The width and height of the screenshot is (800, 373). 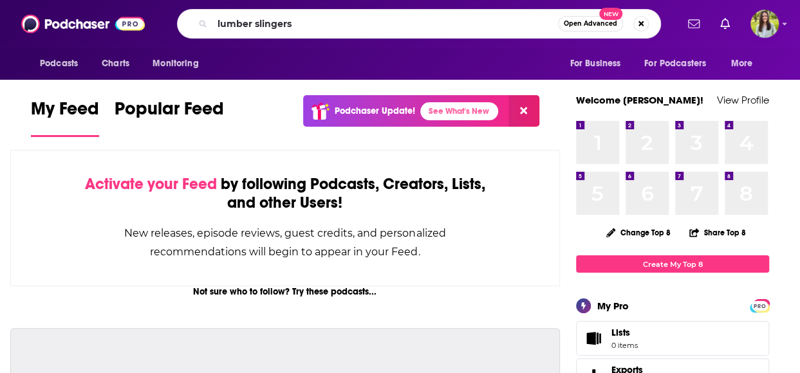 What do you see at coordinates (742, 64) in the screenshot?
I see `span: More` at bounding box center [742, 64].